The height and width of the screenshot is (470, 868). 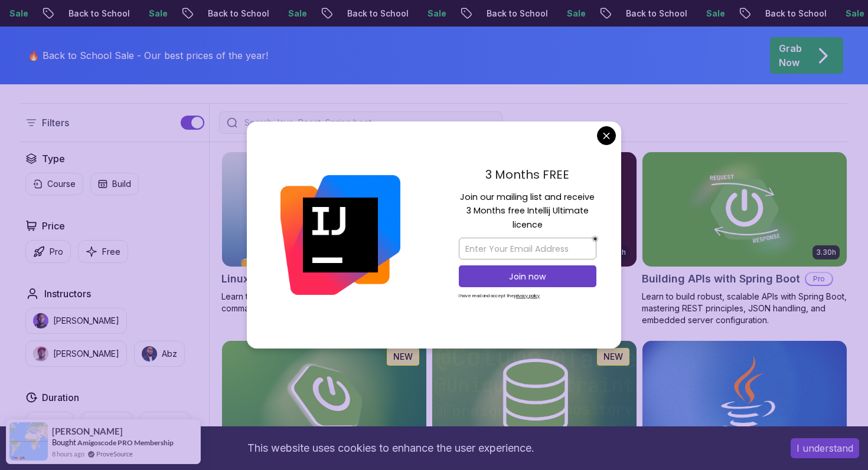 What do you see at coordinates (745, 398) in the screenshot?
I see `img: Java for Beginners card` at bounding box center [745, 398].